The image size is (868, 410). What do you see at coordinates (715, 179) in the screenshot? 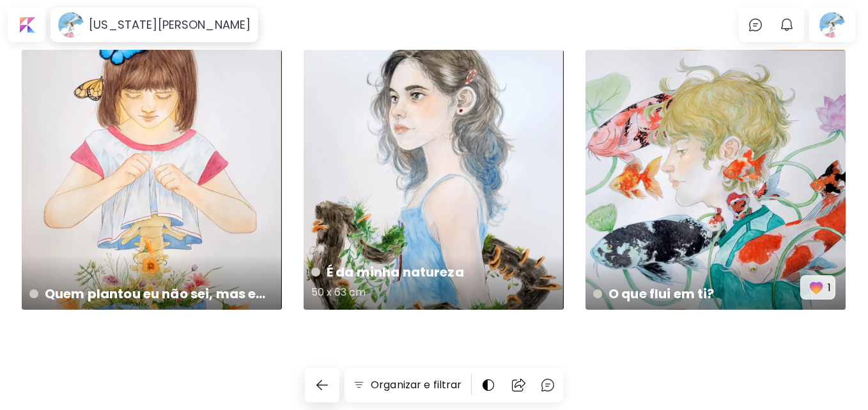
I see `a: O que flui em ti?favorites1https://cdn.kaleido.art/CDN/Artwork/174915/Primary/medium.webp?updated...` at bounding box center [715, 179].